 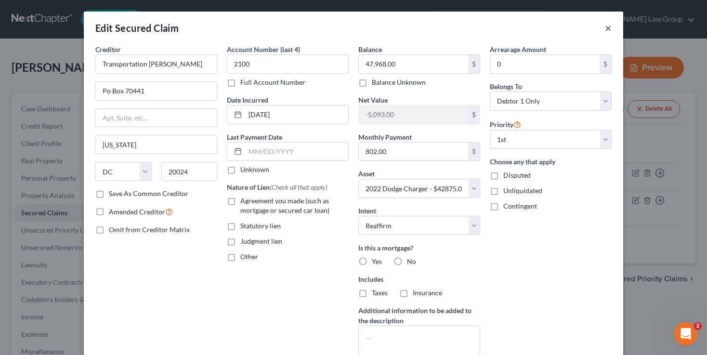 I want to click on span: Unliquidated, so click(x=523, y=190).